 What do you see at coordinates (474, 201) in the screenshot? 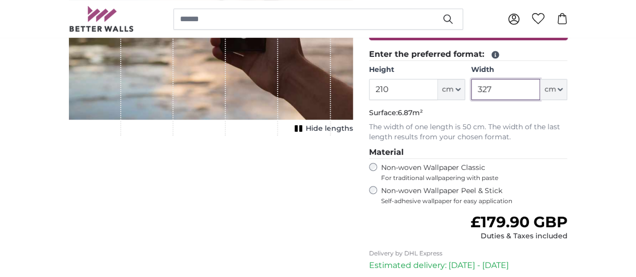
I see `span: Self-adhesive wallpaper for easy application` at bounding box center [474, 201].